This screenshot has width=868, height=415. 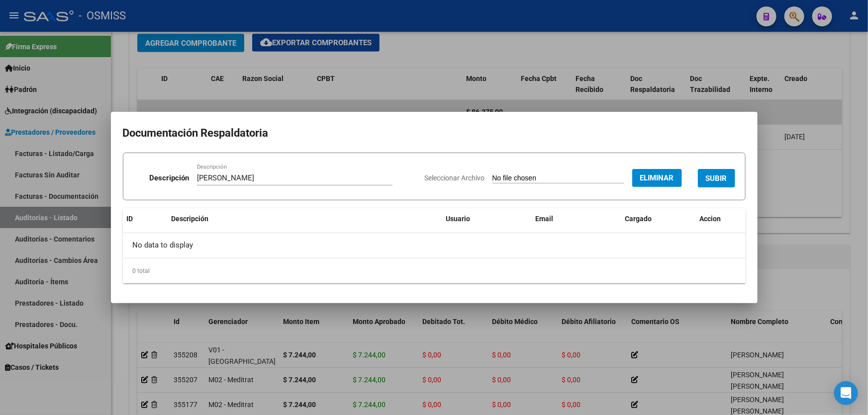 I want to click on span: ID, so click(x=130, y=218).